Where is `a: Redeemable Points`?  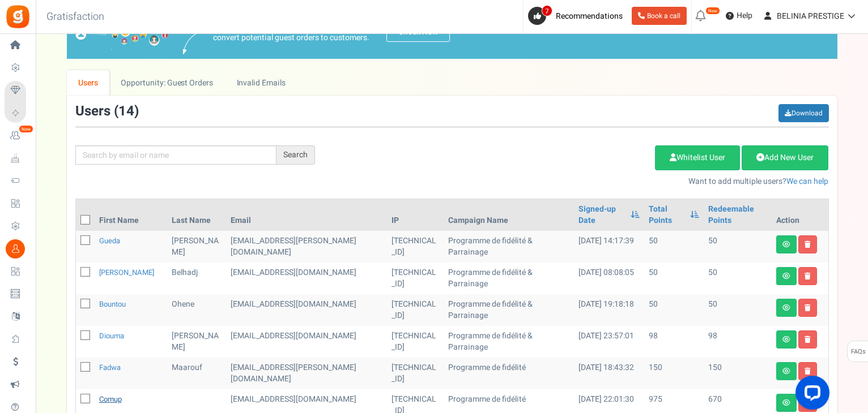
a: Redeemable Points is located at coordinates (737, 215).